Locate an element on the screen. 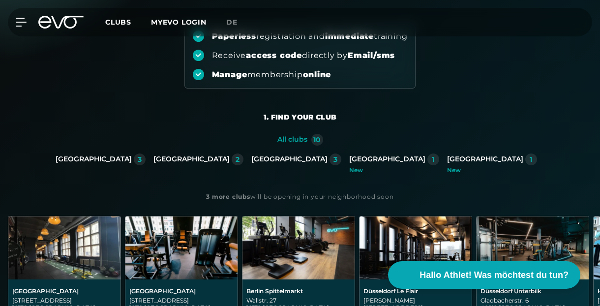  div: Düsseldorf Le Flair is located at coordinates (415, 290).